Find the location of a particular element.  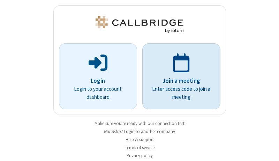

p: Enter access code to join a meeting is located at coordinates (181, 93).